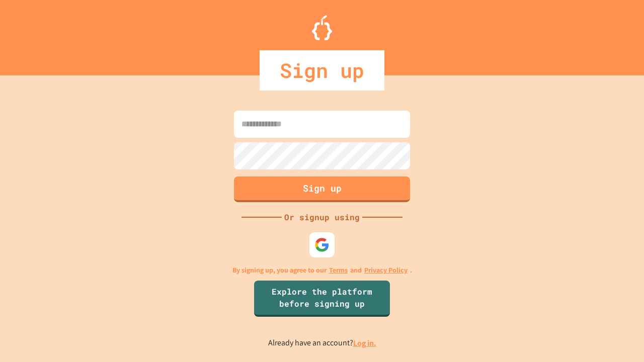  What do you see at coordinates (322, 217) in the screenshot?
I see `div: Or signup using` at bounding box center [322, 217].